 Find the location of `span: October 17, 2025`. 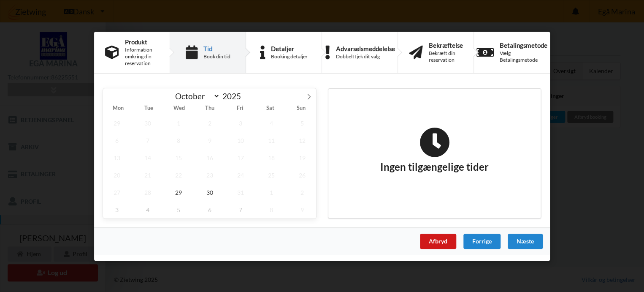

span: October 17, 2025 is located at coordinates (240, 157).